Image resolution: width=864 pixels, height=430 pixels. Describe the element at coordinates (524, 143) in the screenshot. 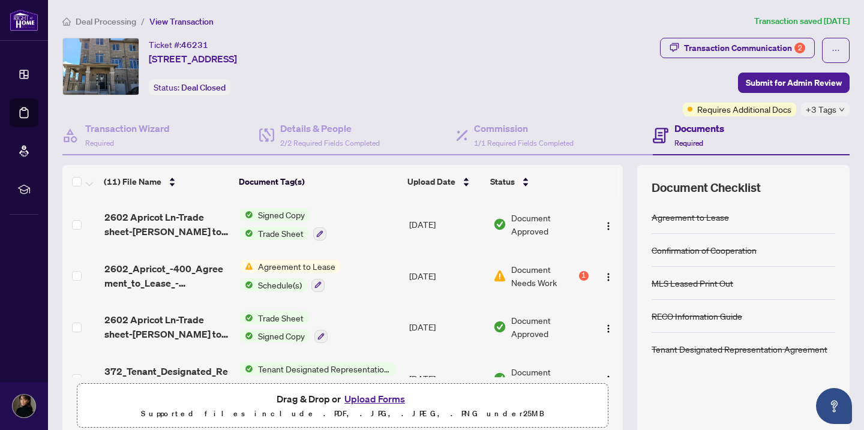

I see `span: 1/1 Required Fields Completed` at that location.